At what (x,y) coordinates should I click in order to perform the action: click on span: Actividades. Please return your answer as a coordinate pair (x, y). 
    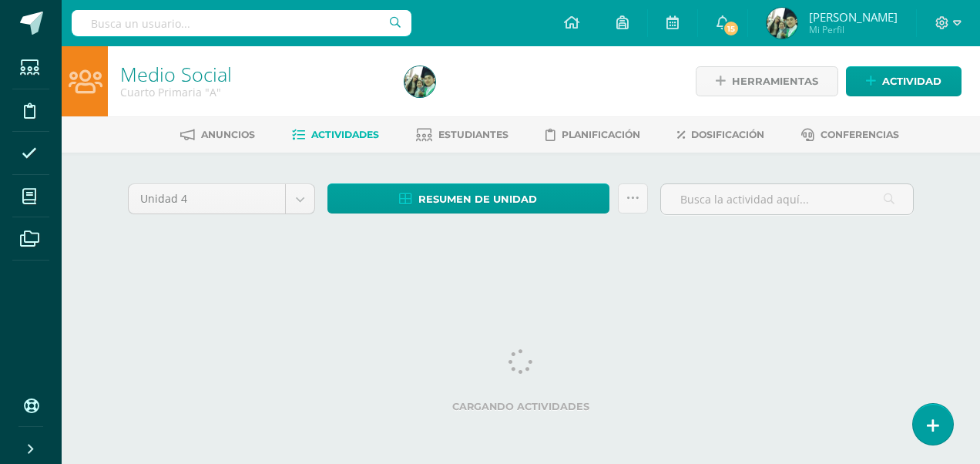
    Looking at the image, I should click on (345, 134).